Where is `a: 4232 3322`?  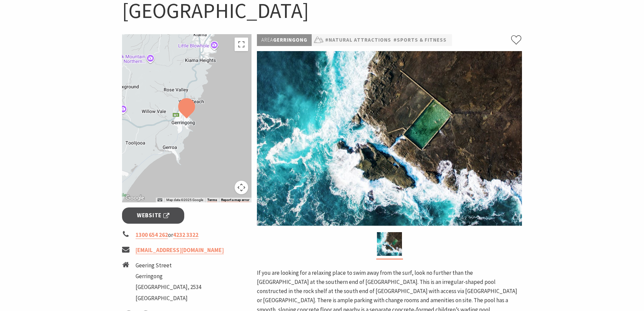 a: 4232 3322 is located at coordinates (186, 235).